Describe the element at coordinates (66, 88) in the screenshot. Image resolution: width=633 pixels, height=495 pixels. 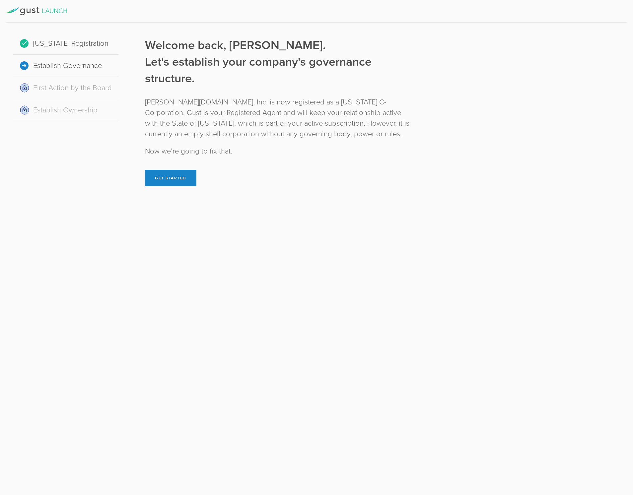
I see `div: First Action by the Board` at that location.